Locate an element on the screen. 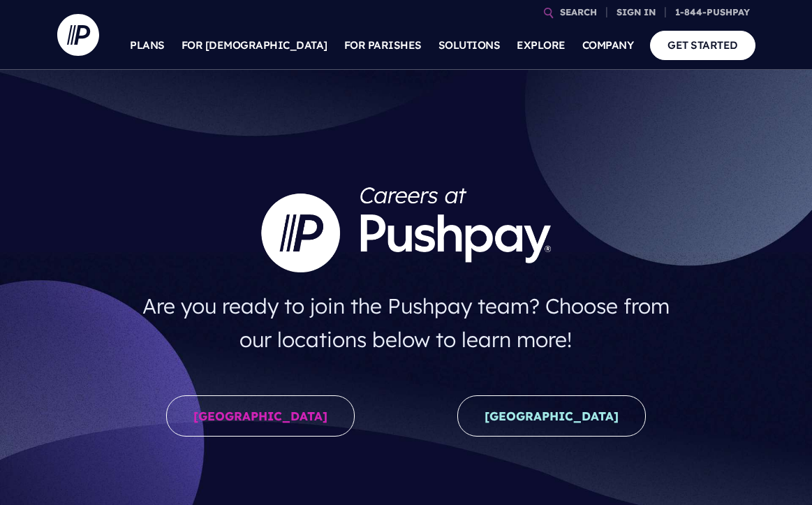 This screenshot has width=812, height=505. h4: Are you ready to join the Pushpay team? Choose from our locations below to learn more! is located at coordinates (406, 323).